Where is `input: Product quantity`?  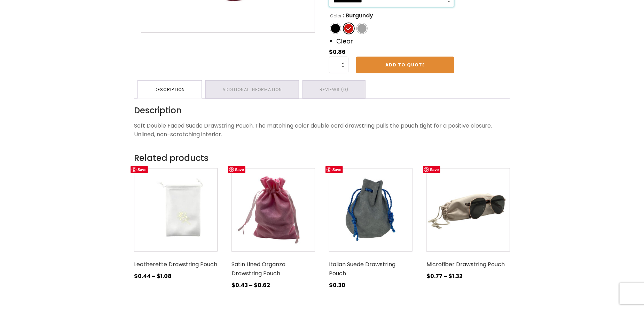
input: Product quantity is located at coordinates (339, 65).